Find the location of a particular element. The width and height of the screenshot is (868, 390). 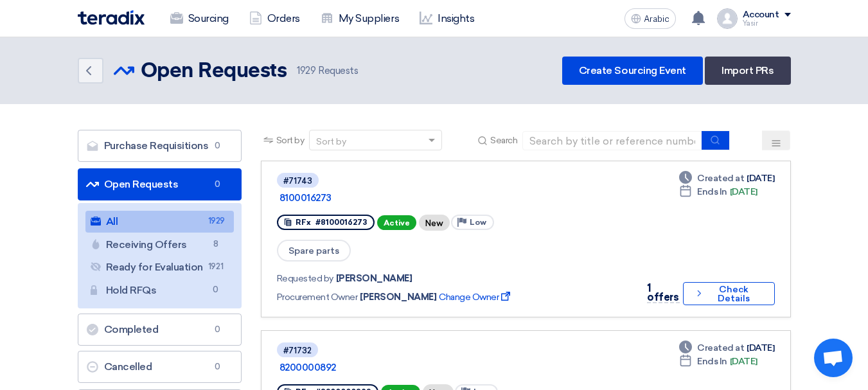

a: Open Requests0 is located at coordinates (160, 184).